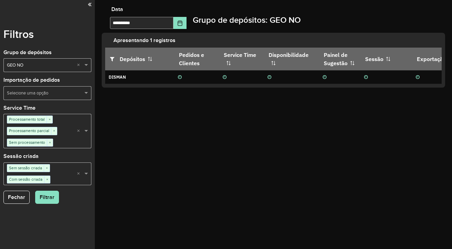 This screenshot has height=249, width=452. Describe the element at coordinates (26, 168) in the screenshot. I see `span: Sem sessão criada` at that location.